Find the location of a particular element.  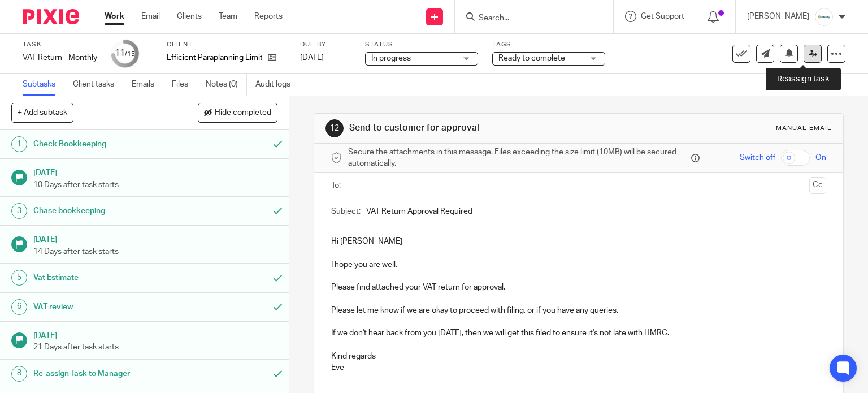

p: Efficient Paraplanning Limited is located at coordinates (214, 58).